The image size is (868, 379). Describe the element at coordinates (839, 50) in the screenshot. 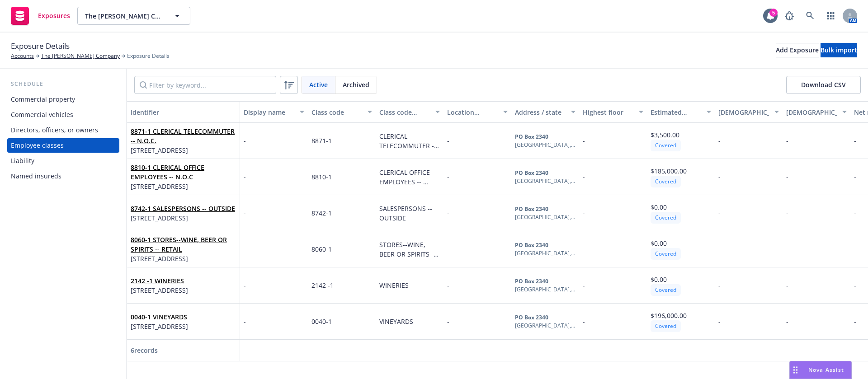

I see `div: Bulk import` at that location.